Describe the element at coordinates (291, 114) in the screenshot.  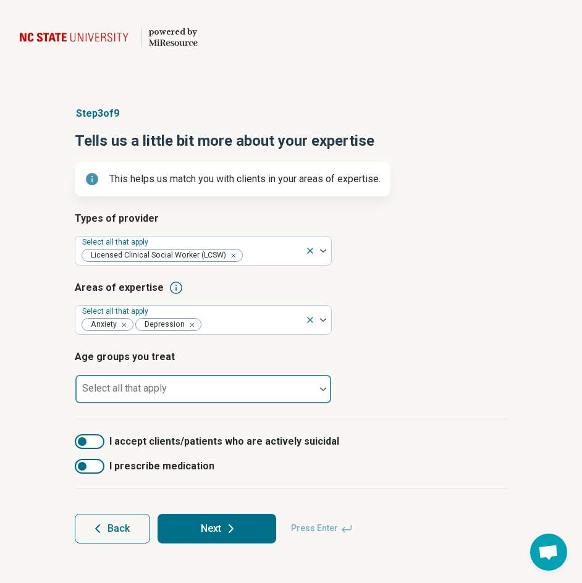
I see `p: Step 3 of 9` at that location.